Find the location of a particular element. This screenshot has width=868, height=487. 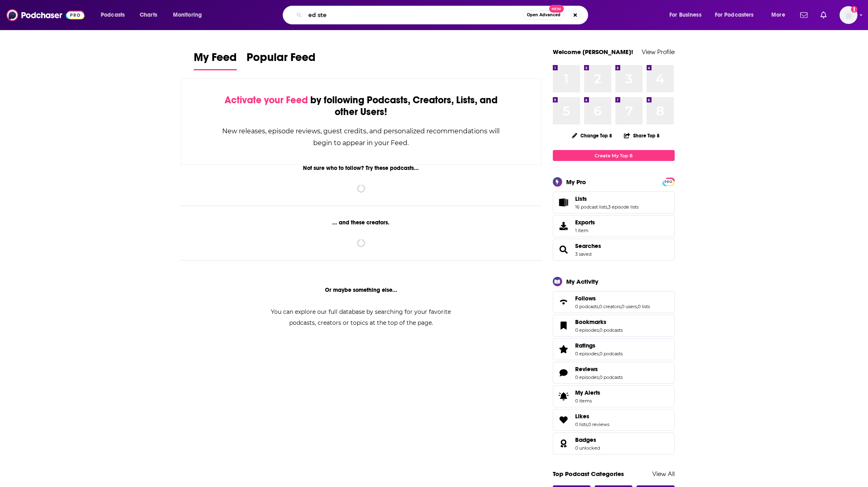

a: 0 unlocked is located at coordinates (587, 448).